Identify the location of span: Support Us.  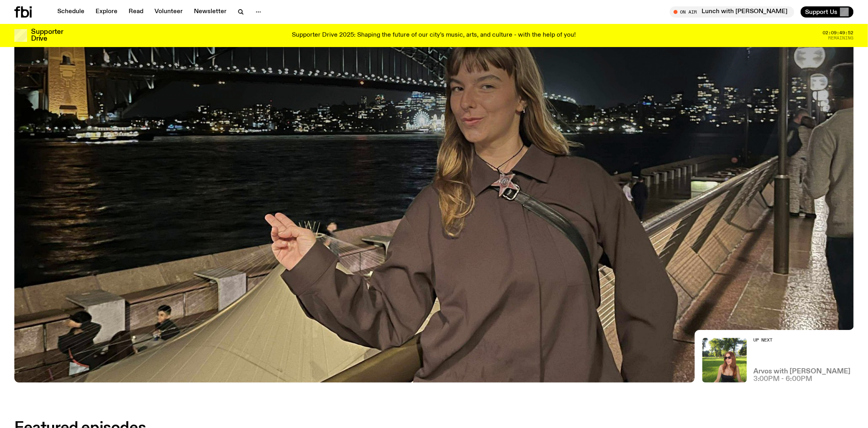
(822, 12).